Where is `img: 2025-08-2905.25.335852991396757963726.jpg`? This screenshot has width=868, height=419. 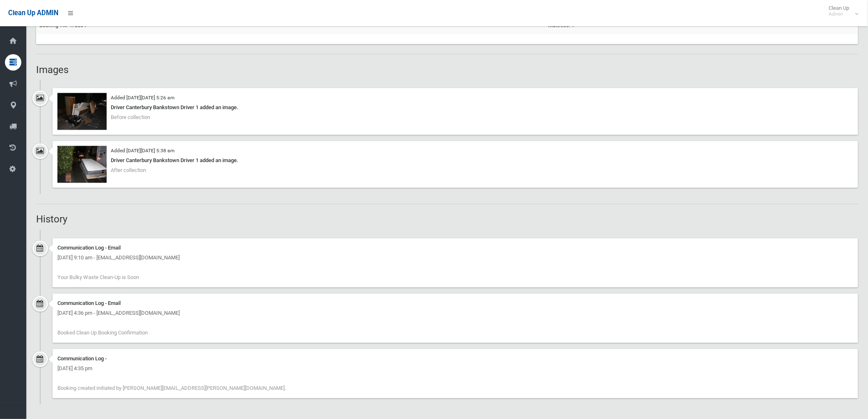
img: 2025-08-2905.25.335852991396757963726.jpg is located at coordinates (82, 112).